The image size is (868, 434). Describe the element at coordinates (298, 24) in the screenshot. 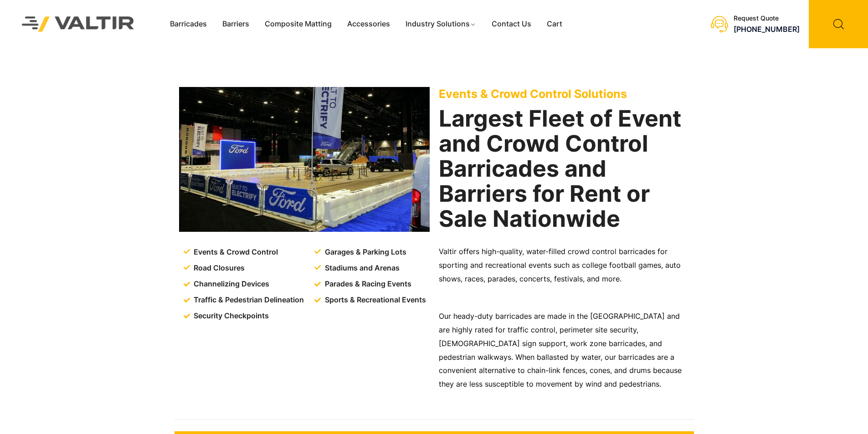

I see `a: Composite Matting` at that location.